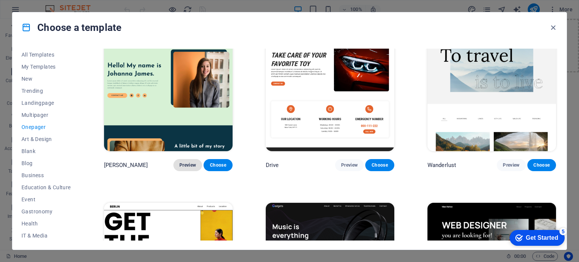 Image resolution: width=579 pixels, height=262 pixels. What do you see at coordinates (46, 163) in the screenshot?
I see `button: Blog` at bounding box center [46, 163].